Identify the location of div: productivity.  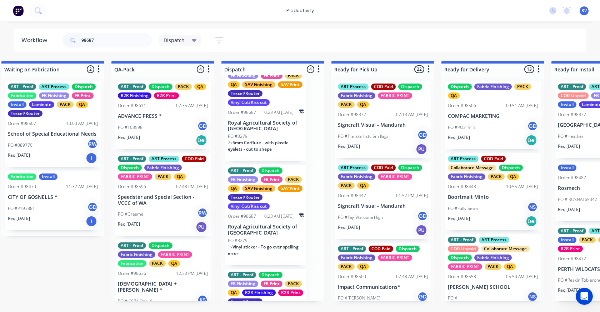
(300, 11).